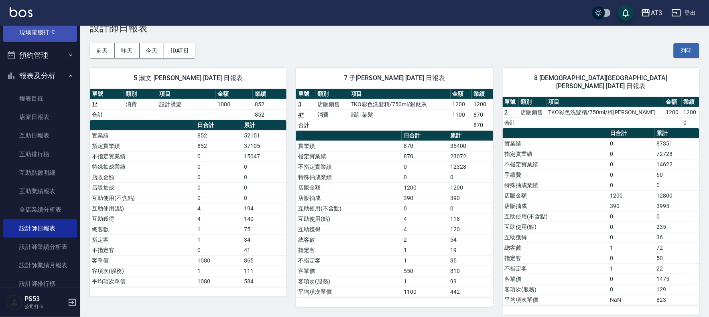 Image resolution: width=709 pixels, height=317 pixels. Describe the element at coordinates (40, 210) in the screenshot. I see `a: 全店業績分析表` at that location.